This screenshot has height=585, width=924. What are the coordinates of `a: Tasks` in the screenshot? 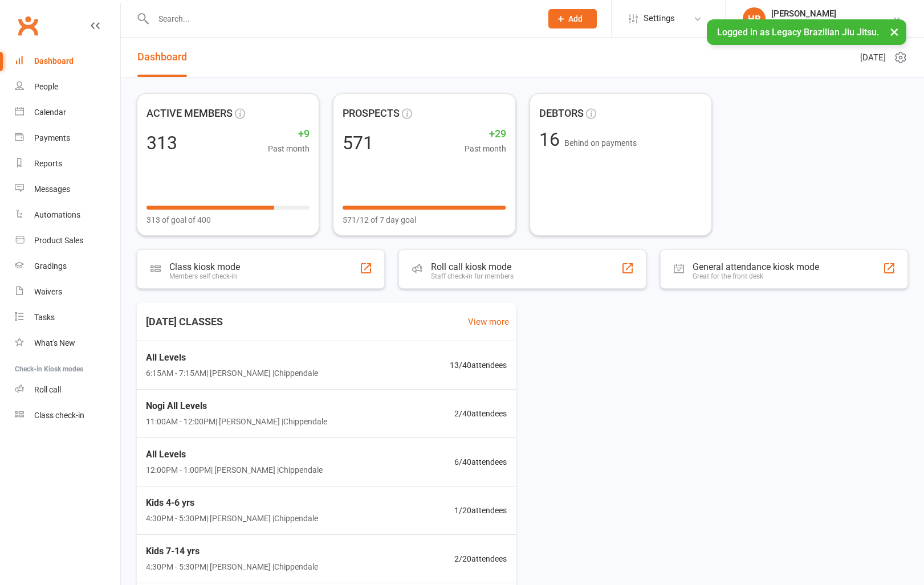 It's located at (67, 317).